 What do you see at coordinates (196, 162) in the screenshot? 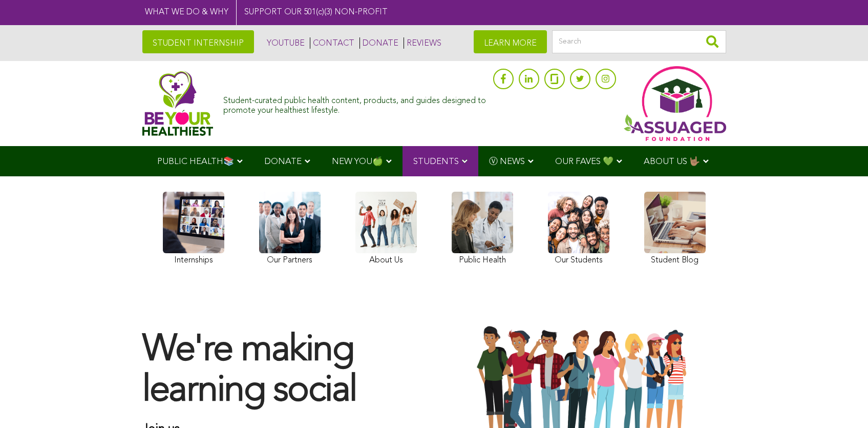
I see `span: PUBLIC HEALTH📚` at bounding box center [196, 162].